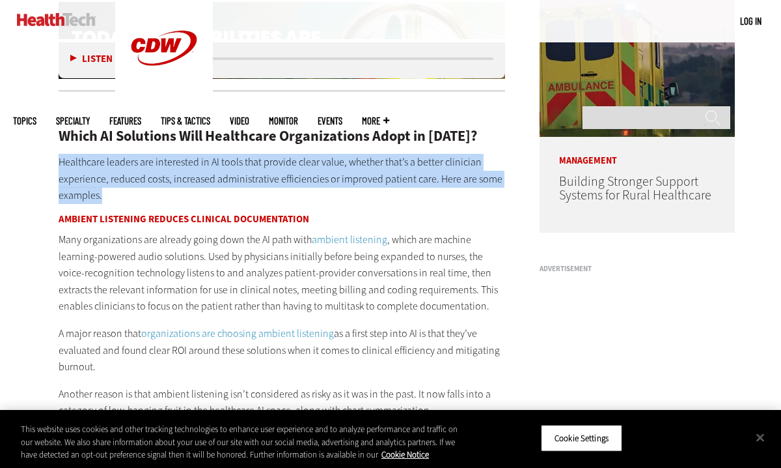 The height and width of the screenshot is (468, 781). What do you see at coordinates (73, 120) in the screenshot?
I see `span: Specialty` at bounding box center [73, 120].